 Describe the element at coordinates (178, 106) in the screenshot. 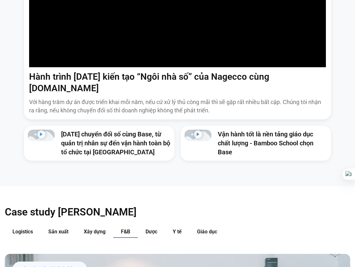

I see `p: Với hàng trăm dự án được triển khai mỗi năm, nếu cứ xử lý thủ công mãi thì sẽ gặp rất nhiều bất c...` at that location.